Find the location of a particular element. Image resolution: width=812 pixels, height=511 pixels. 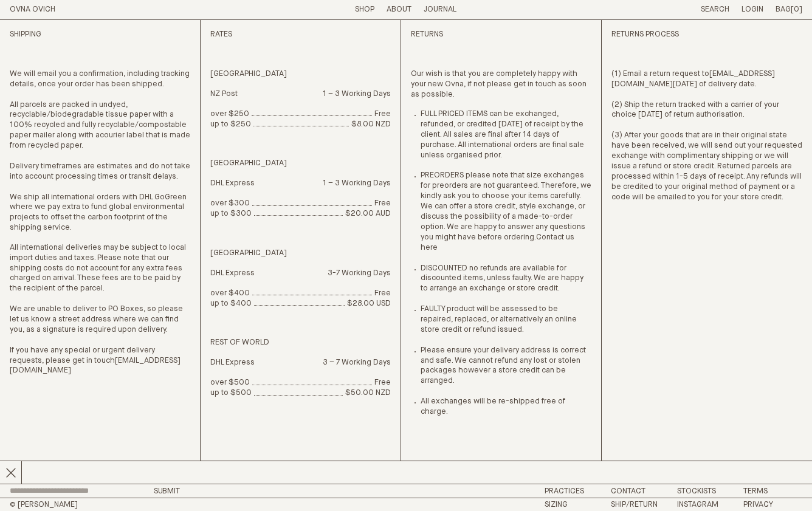

p: over $500 Free is located at coordinates (300, 383).